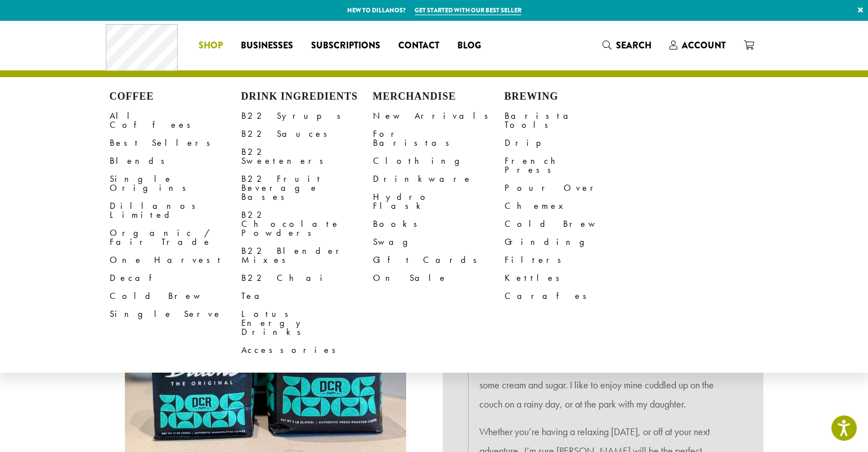 This screenshot has width=868, height=452. I want to click on a: Single Serve, so click(176, 314).